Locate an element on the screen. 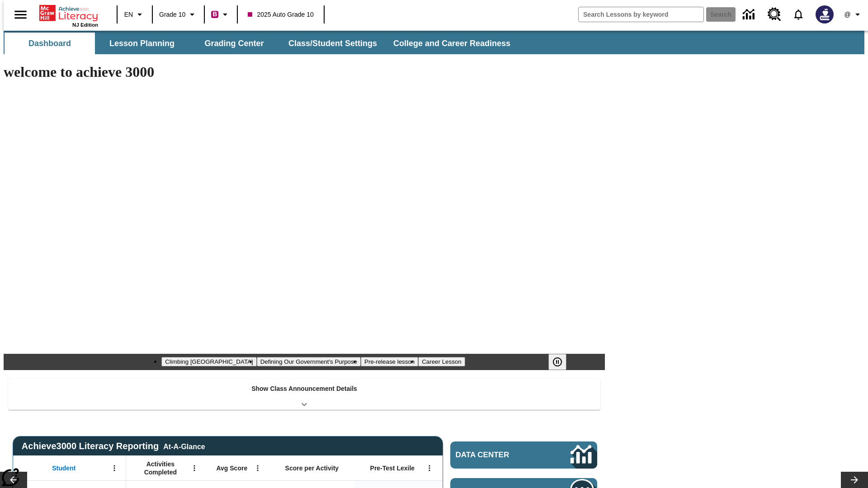  span: Pre-Test Lexile is located at coordinates (392, 468).